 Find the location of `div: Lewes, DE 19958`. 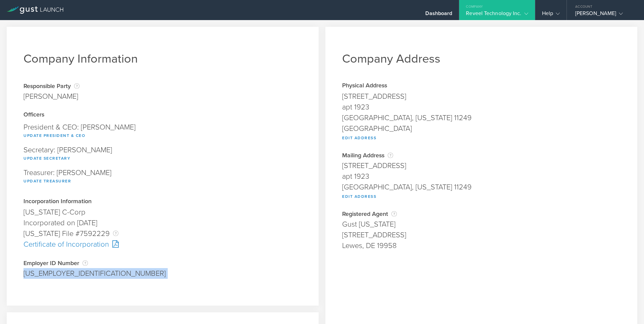

div: Lewes, DE 19958 is located at coordinates (481, 246).